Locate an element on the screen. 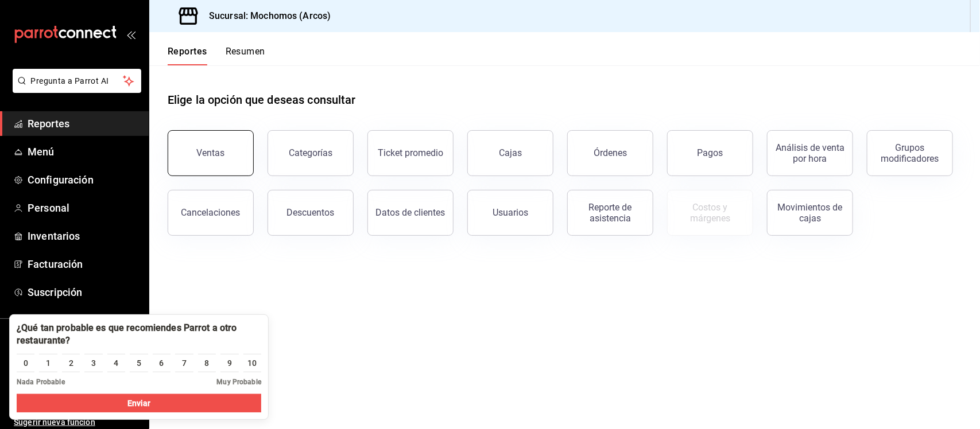 Image resolution: width=980 pixels, height=429 pixels. span: Suscripción is located at coordinates (83, 292).